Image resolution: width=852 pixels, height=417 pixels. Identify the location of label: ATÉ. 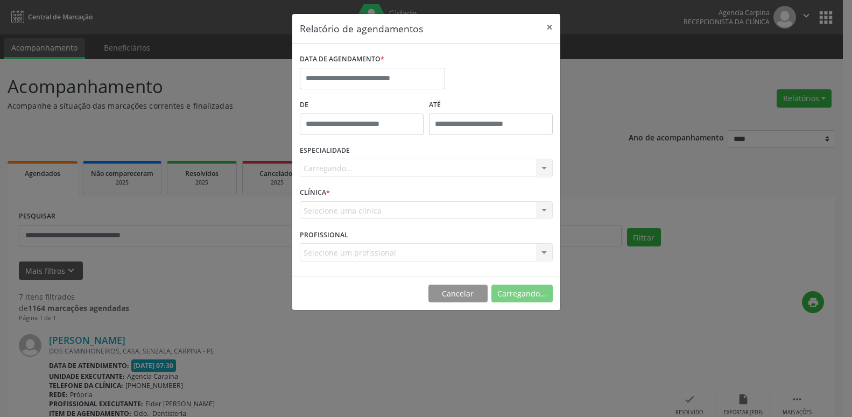
(491, 105).